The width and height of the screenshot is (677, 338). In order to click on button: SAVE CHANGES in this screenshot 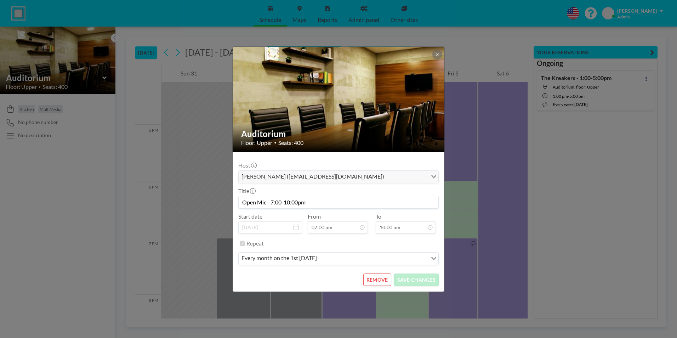, I will do `click(416, 279)`.